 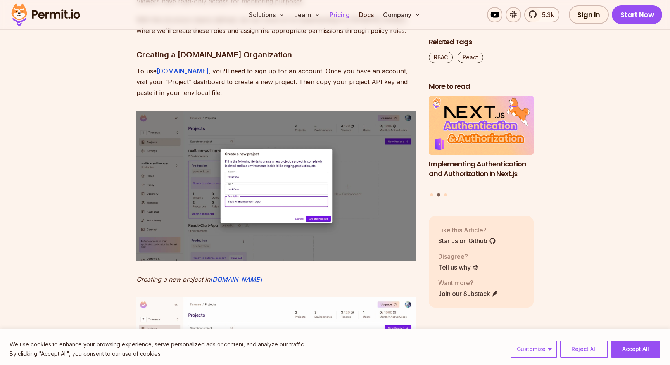 I want to click on button: Reject All, so click(x=584, y=349).